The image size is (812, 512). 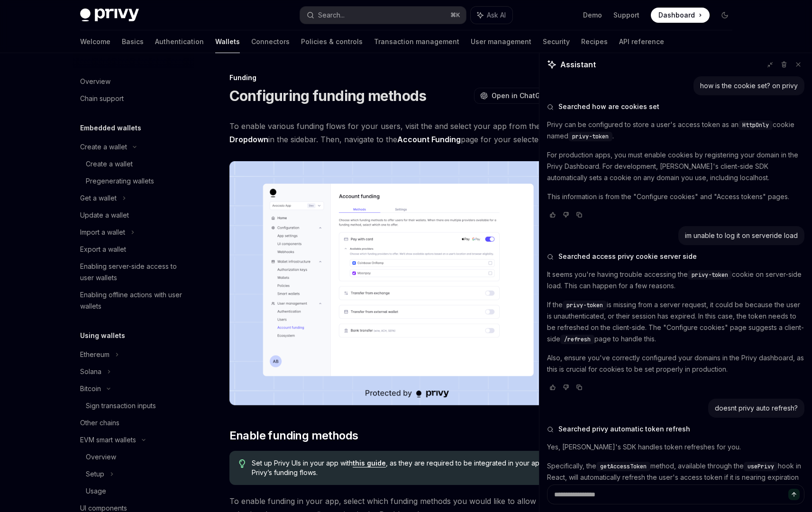 What do you see at coordinates (133, 249) in the screenshot?
I see `a: Export a wallet` at bounding box center [133, 249].